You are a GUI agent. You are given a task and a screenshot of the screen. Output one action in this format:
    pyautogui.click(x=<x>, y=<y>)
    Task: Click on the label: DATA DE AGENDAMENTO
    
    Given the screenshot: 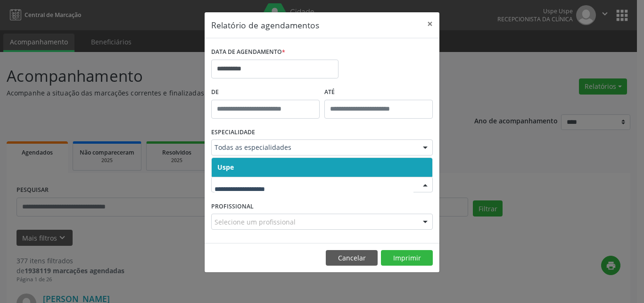 What is the action you would take?
    pyautogui.click(x=248, y=52)
    